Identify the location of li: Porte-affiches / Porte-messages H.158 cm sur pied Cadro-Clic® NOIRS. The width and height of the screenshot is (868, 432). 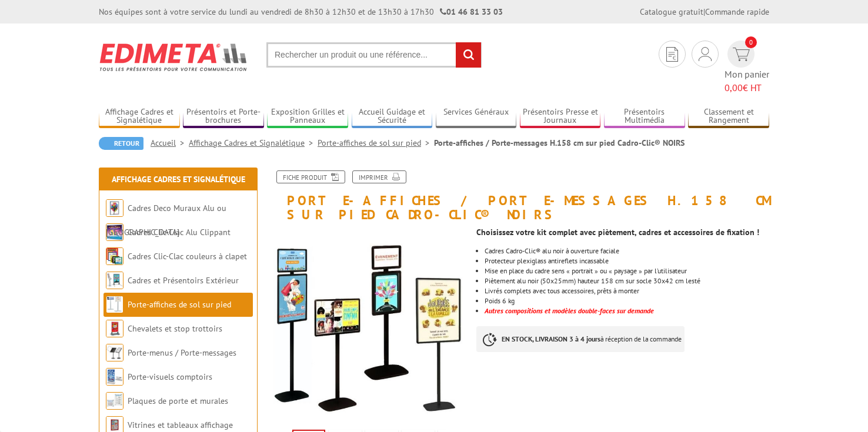
(559, 143).